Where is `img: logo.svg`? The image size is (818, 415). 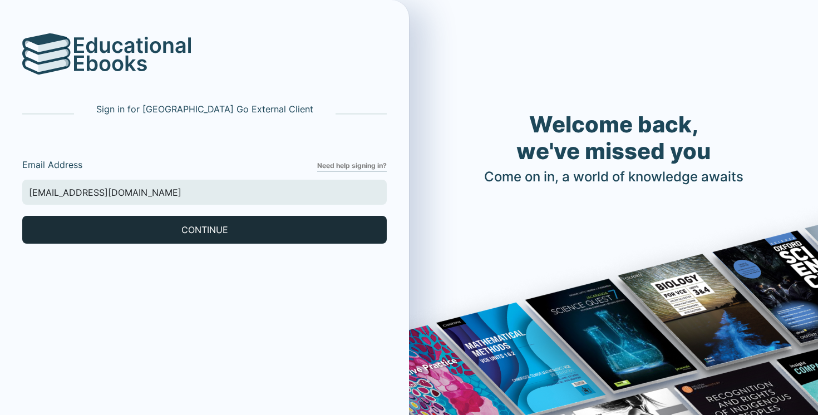 img: logo.svg is located at coordinates (47, 54).